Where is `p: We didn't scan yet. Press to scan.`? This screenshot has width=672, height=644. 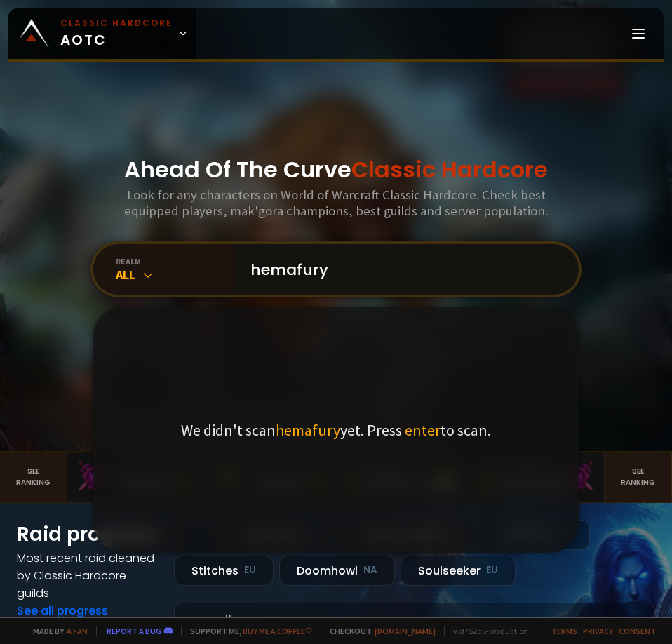
p: We didn't scan yet. Press to scan. is located at coordinates (336, 430).